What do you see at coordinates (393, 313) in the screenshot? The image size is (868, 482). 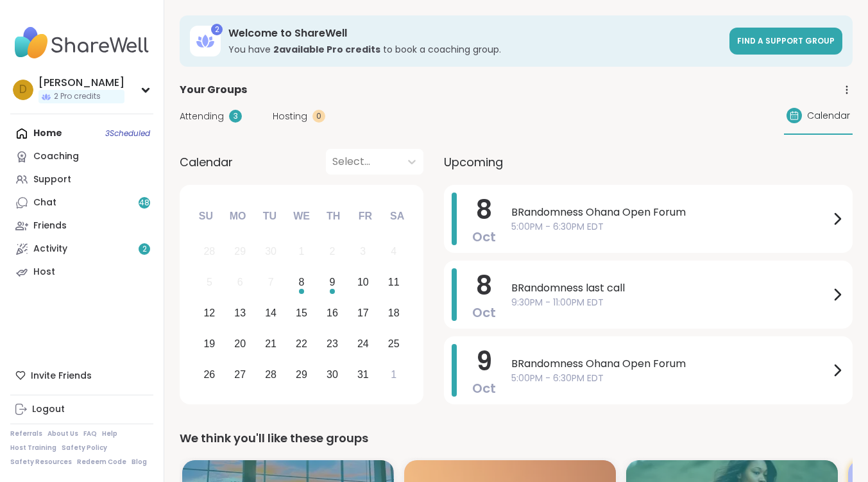 I see `div: Choose Saturday, October 18th, 2025` at bounding box center [393, 313].